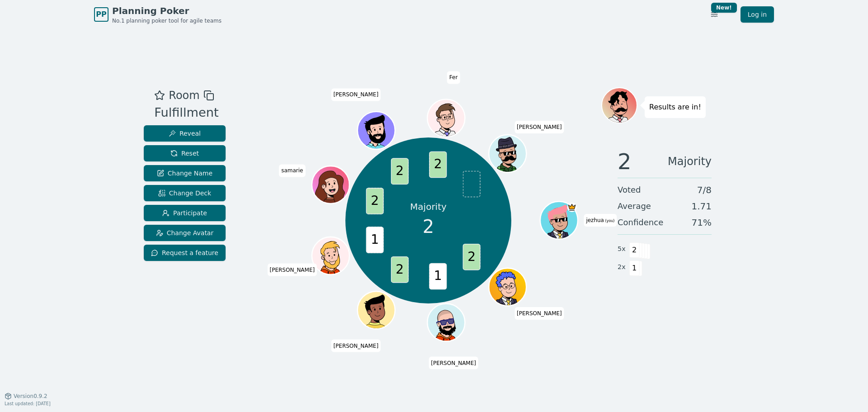 The image size is (868, 412). What do you see at coordinates (186, 112) in the screenshot?
I see `div: Fulfillment` at bounding box center [186, 112].